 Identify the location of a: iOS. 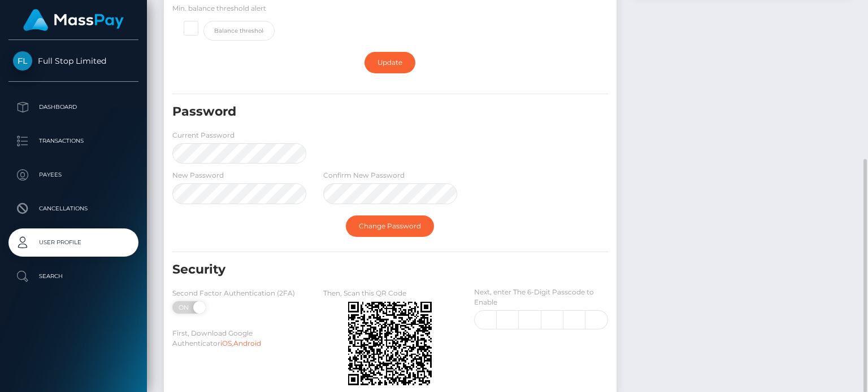
(226, 343).